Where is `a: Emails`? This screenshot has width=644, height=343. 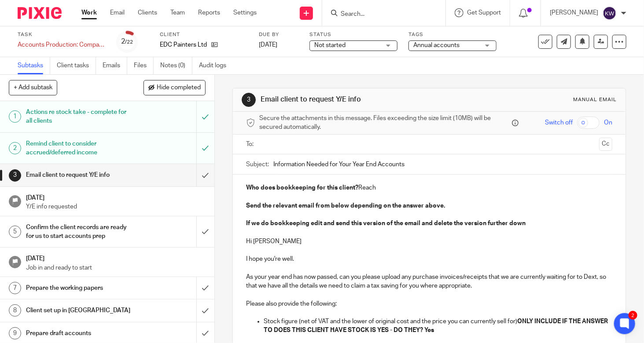 a: Emails is located at coordinates (115, 65).